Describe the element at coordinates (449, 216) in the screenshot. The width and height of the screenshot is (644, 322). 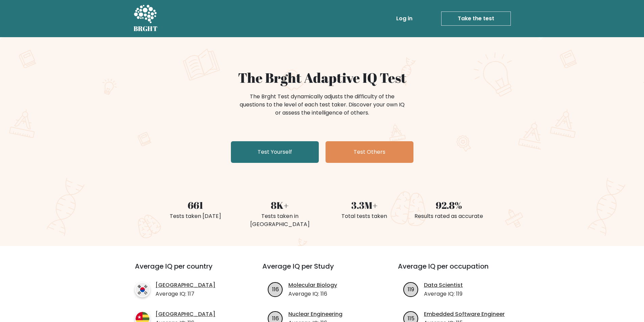
I see `div: Results rated as accurate` at that location.